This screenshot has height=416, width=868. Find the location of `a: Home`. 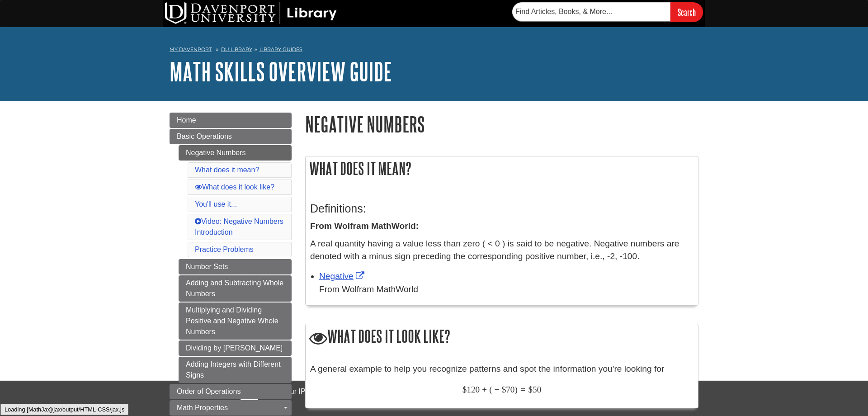

a: Home is located at coordinates (230, 120).